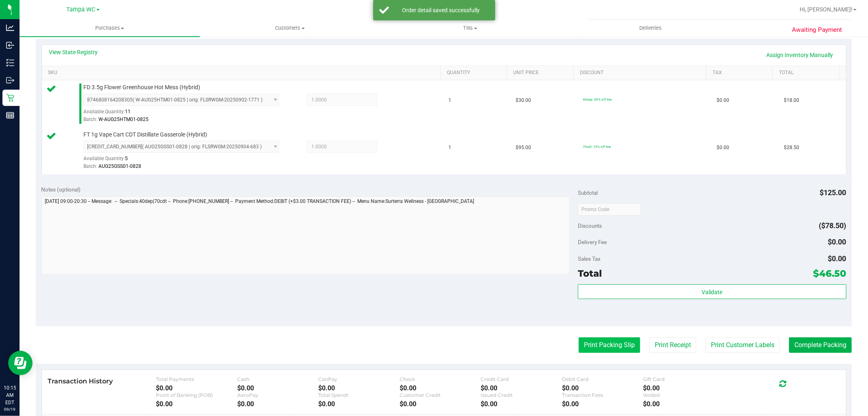 The image size is (868, 416). I want to click on span: Delivery Fee, so click(592, 242).